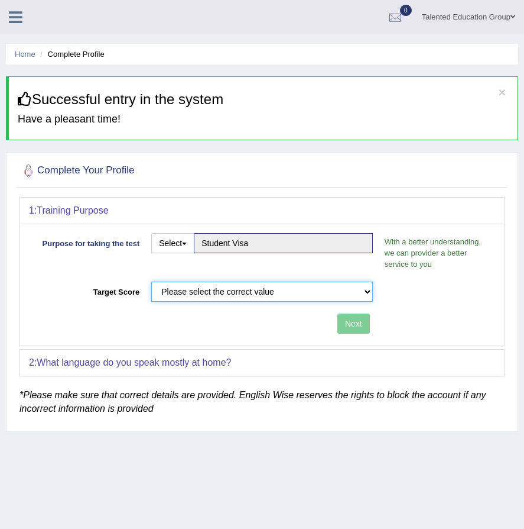 The image size is (524, 529). I want to click on a: Home, so click(25, 54).